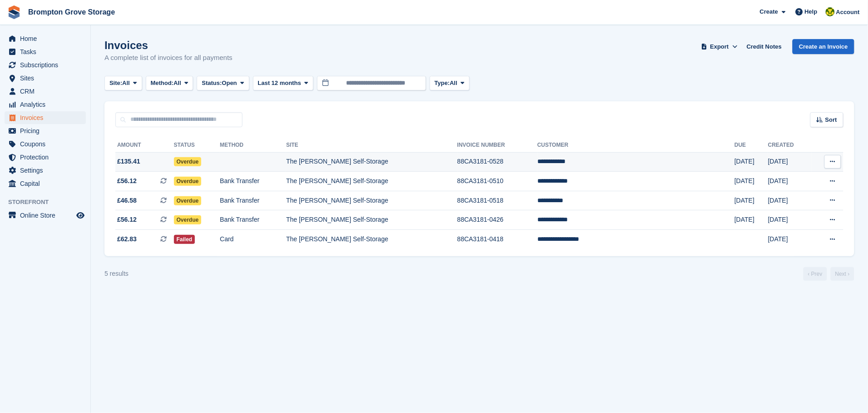 The width and height of the screenshot is (868, 413). I want to click on td: Card, so click(253, 240).